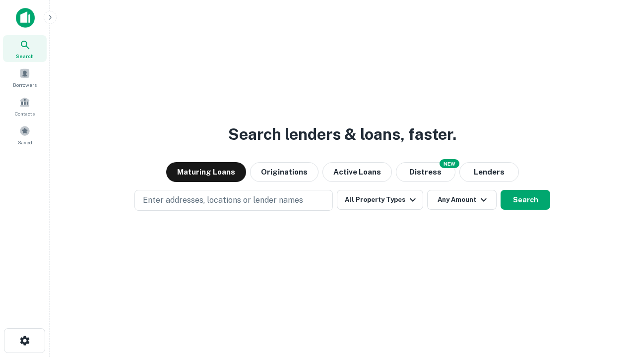 The width and height of the screenshot is (635, 357). Describe the element at coordinates (234, 200) in the screenshot. I see `button: Enter addresses, locations or lender names` at that location.